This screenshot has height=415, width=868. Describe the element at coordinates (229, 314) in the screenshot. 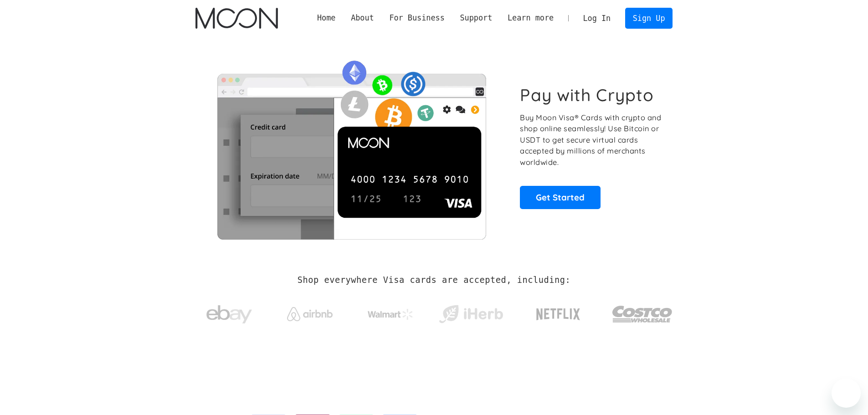

I see `img: ebay` at that location.